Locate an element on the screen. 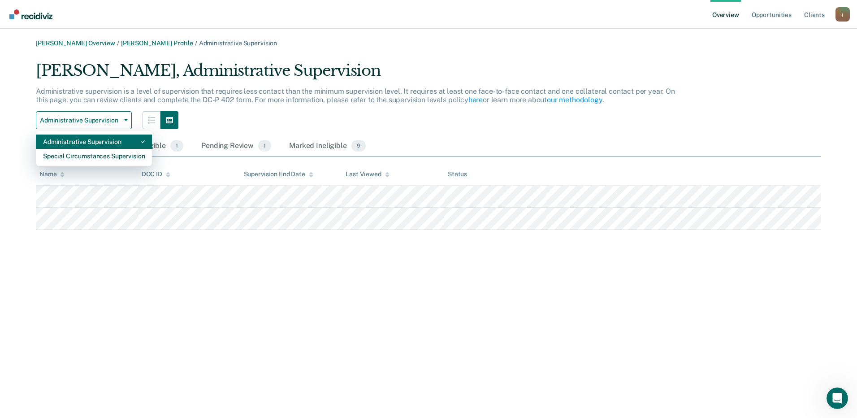 Image resolution: width=857 pixels, height=418 pixels. div: Last Viewed is located at coordinates (367, 174).